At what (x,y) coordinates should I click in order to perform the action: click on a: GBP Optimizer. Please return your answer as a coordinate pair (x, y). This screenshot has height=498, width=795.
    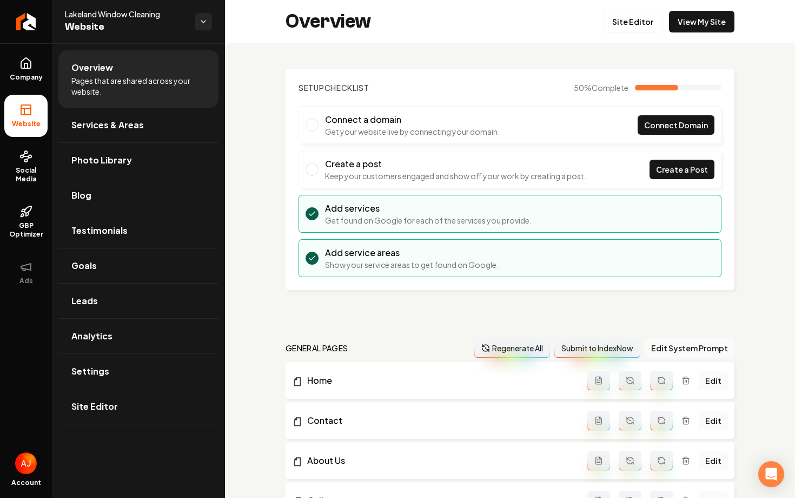
    Looking at the image, I should click on (26, 222).